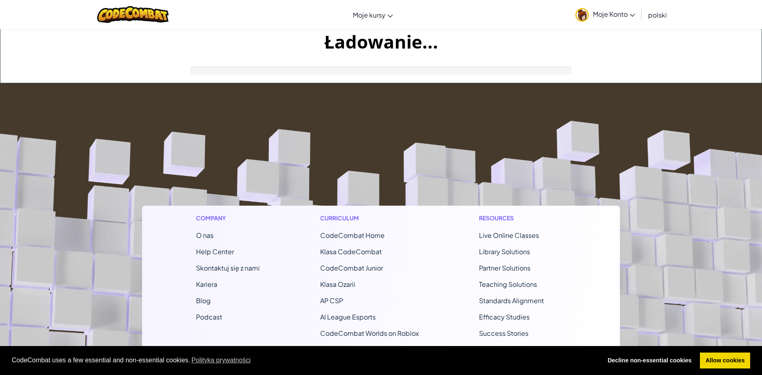 Image resolution: width=762 pixels, height=375 pixels. What do you see at coordinates (341, 350) in the screenshot?
I see `a: AI HackStack` at bounding box center [341, 350].